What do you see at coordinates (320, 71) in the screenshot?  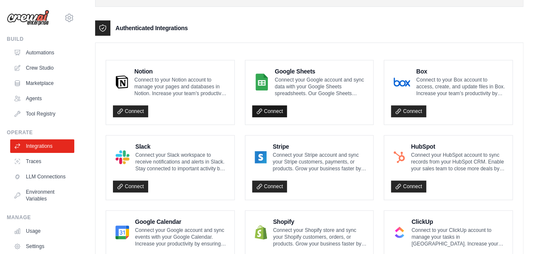 I see `h4: Google Sheets` at bounding box center [320, 71].